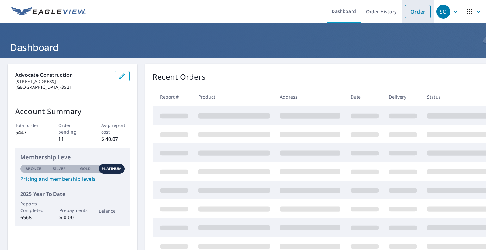 The image size is (486, 250). Describe the element at coordinates (33, 218) in the screenshot. I see `p: 6568` at that location.